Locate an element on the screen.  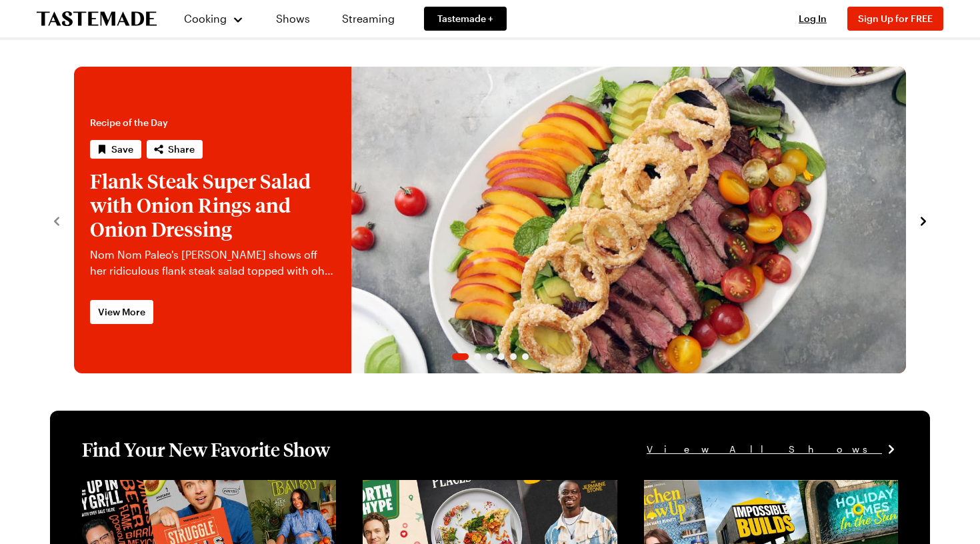
span: Go to slide 3 is located at coordinates (489, 357).